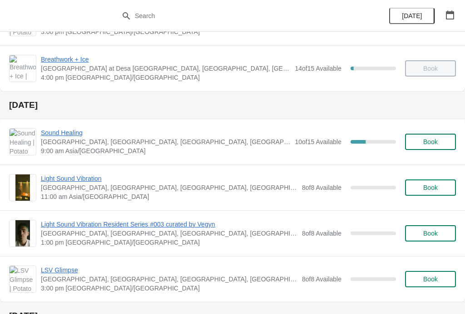  Describe the element at coordinates (23, 280) in the screenshot. I see `img: LSV Glimpse | Potato Head Suites & Studios, Jalan Petitenget, Seminyak, Badung Regency, Bali, Ind...` at that location.